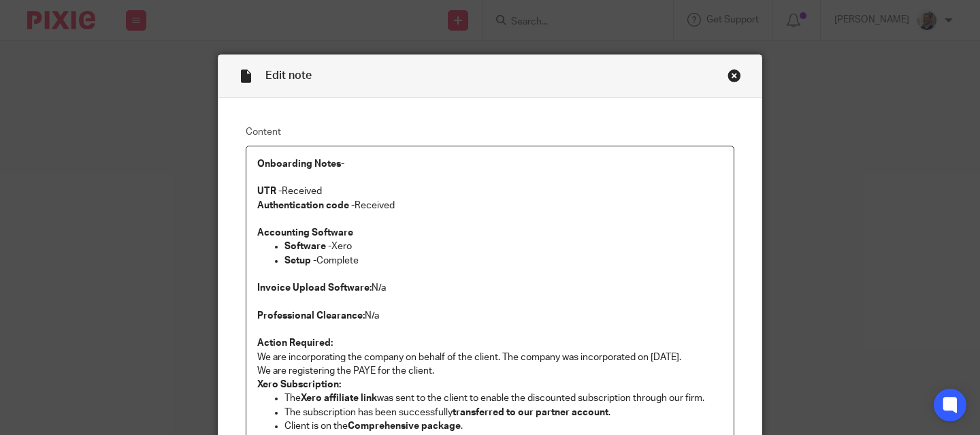  I want to click on strong: Xero affiliate link, so click(339, 399).